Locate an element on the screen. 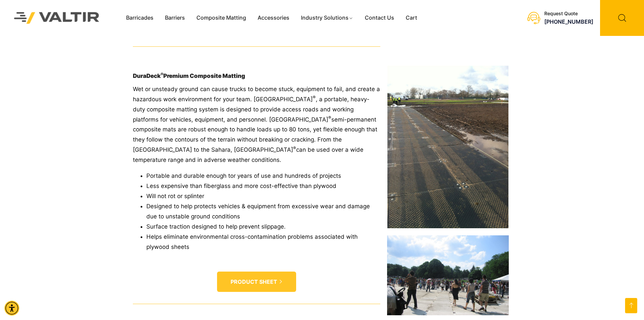 The height and width of the screenshot is (320, 644). li: Surface traction designed to help prevent slippage. is located at coordinates (263, 227).